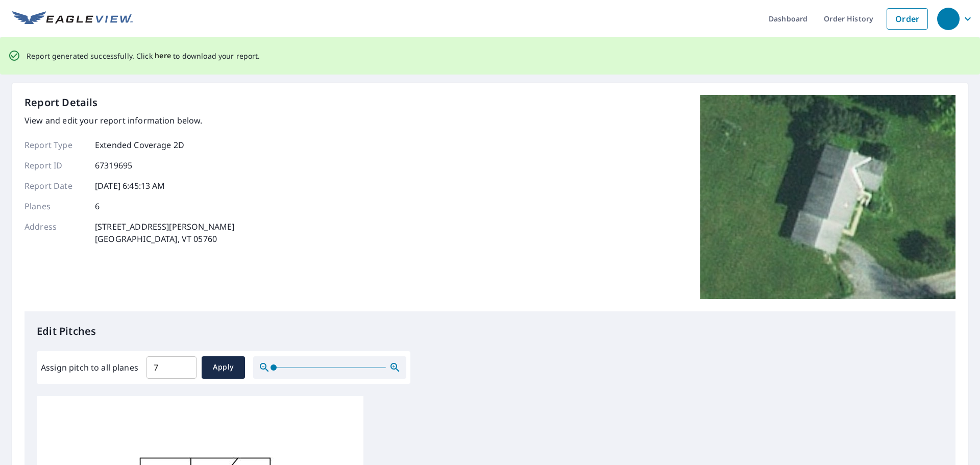 Image resolution: width=980 pixels, height=465 pixels. I want to click on p: Edit Pitches, so click(490, 331).